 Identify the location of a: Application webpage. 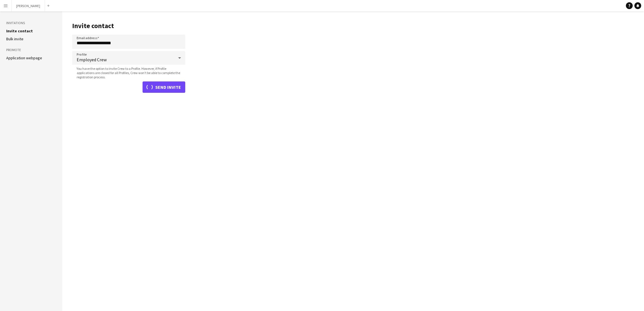
(24, 58).